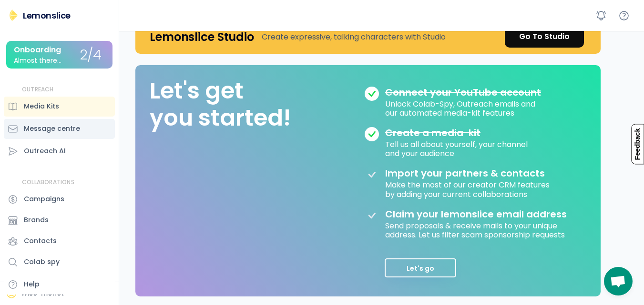  What do you see at coordinates (44, 199) in the screenshot?
I see `div: Campaigns` at bounding box center [44, 199].